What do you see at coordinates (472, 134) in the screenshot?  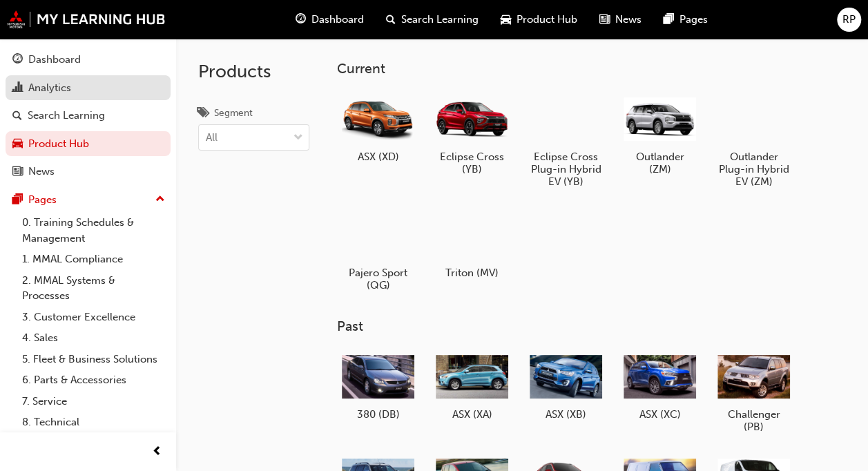 I see `a: Eclipse Cross (YB)` at bounding box center [472, 134].